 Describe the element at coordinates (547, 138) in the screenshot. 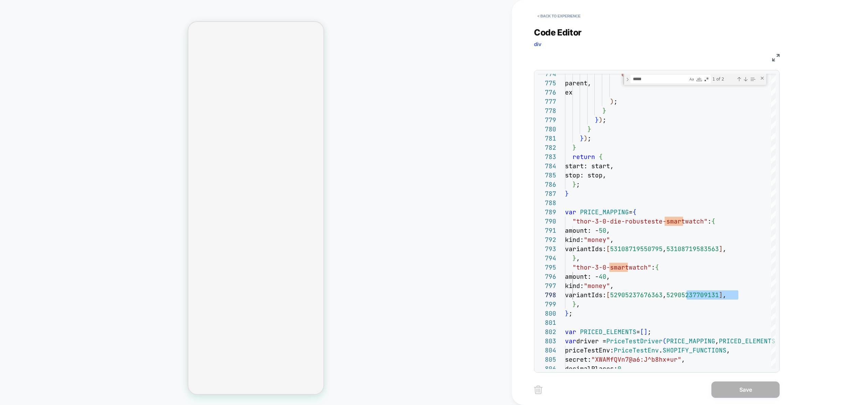

I see `div: 781` at that location.